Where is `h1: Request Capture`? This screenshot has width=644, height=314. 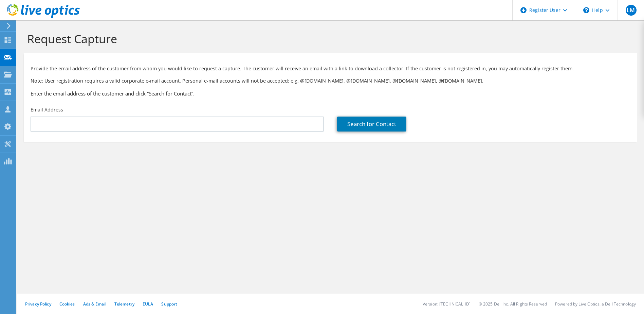 h1: Request Capture is located at coordinates (329, 39).